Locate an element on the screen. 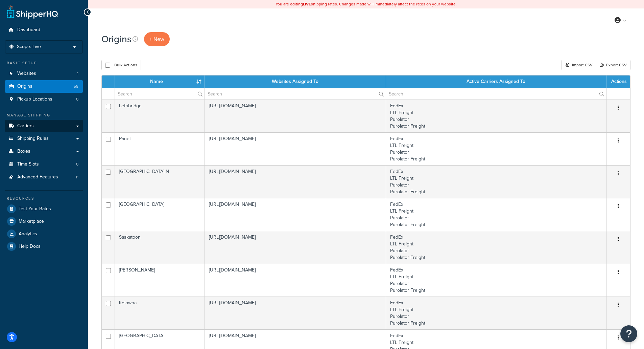  a: Advanced Features 11 is located at coordinates (44, 177).